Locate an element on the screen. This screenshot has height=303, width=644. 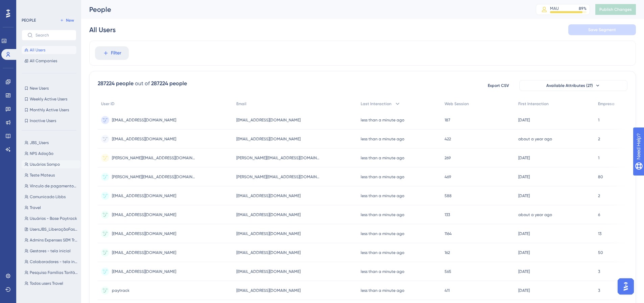
button: Admins Expenses SEM Travel is located at coordinates (51, 240).